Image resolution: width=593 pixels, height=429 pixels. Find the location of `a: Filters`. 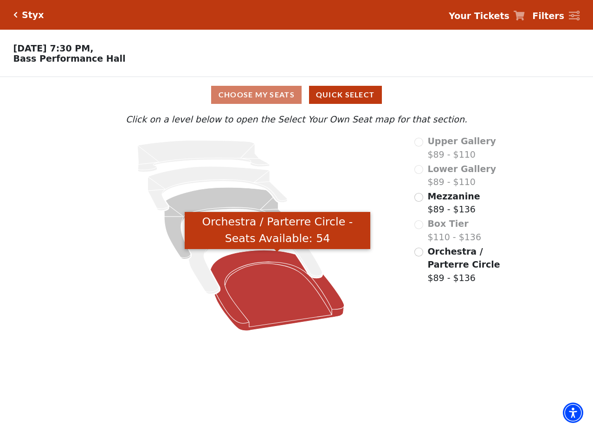

a: Filters is located at coordinates (556, 16).